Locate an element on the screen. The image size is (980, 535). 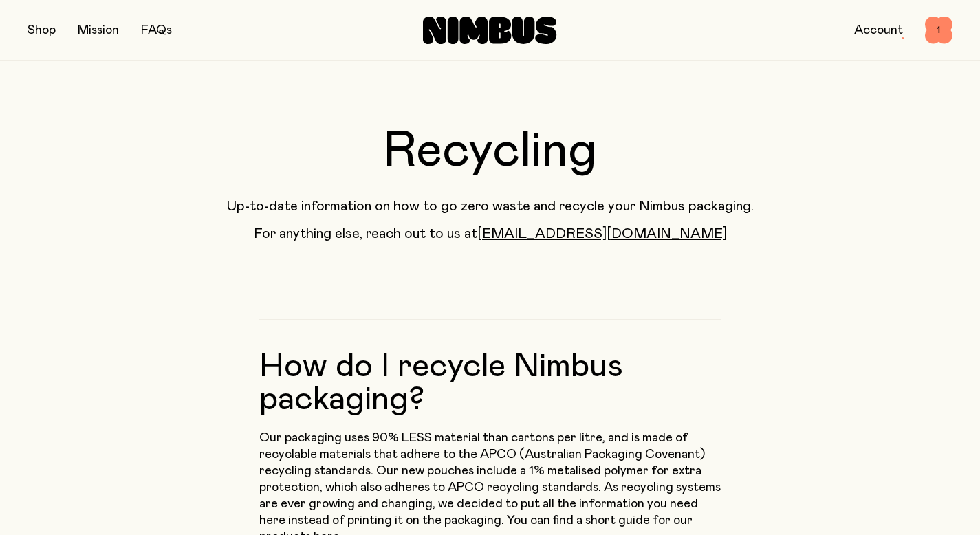
span: 1 is located at coordinates (938, 30).